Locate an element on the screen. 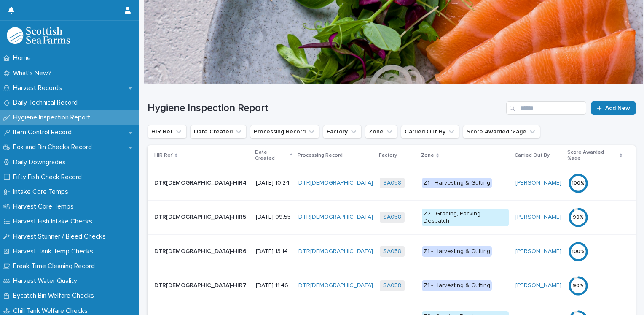 This screenshot has height=315, width=644. p: Factory is located at coordinates (388, 155).